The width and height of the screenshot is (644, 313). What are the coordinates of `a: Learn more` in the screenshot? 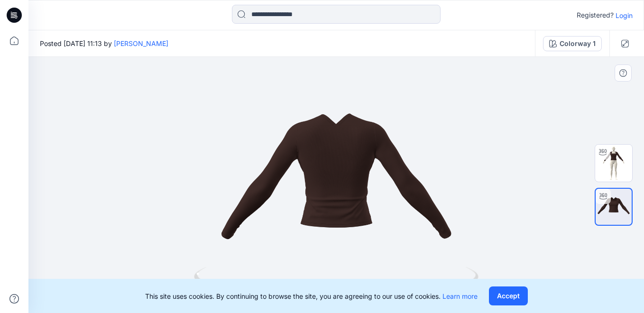 It's located at (460, 296).